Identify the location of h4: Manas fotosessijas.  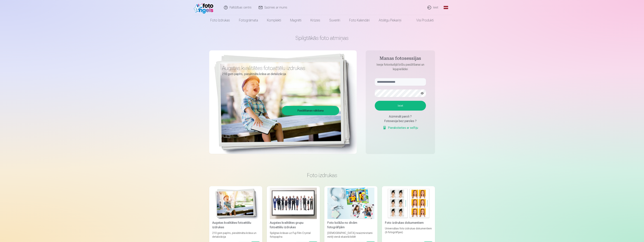
(400, 59).